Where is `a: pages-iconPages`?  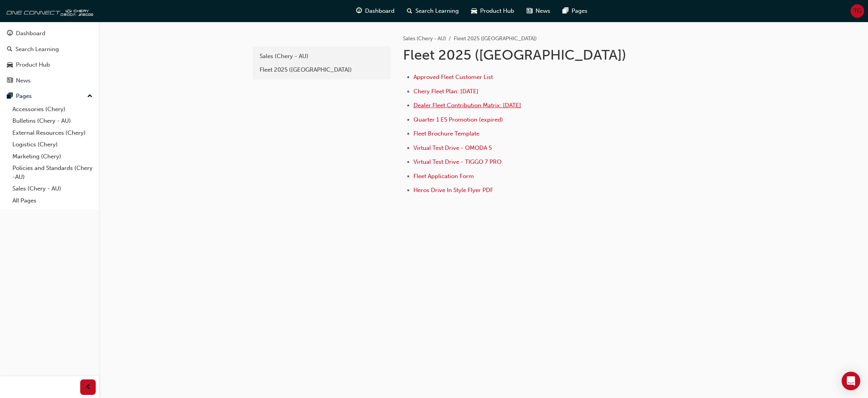
a: pages-iconPages is located at coordinates (575, 10).